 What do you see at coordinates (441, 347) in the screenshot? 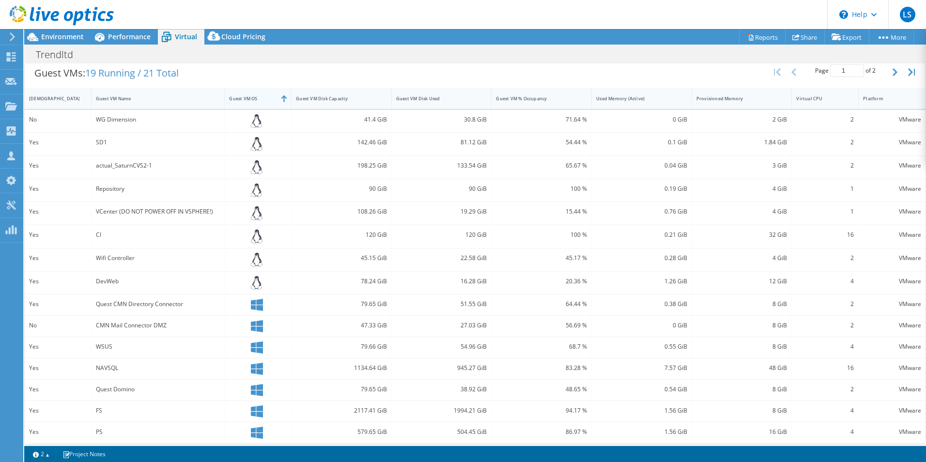
I see `div: 54.96 GiB` at bounding box center [441, 347].